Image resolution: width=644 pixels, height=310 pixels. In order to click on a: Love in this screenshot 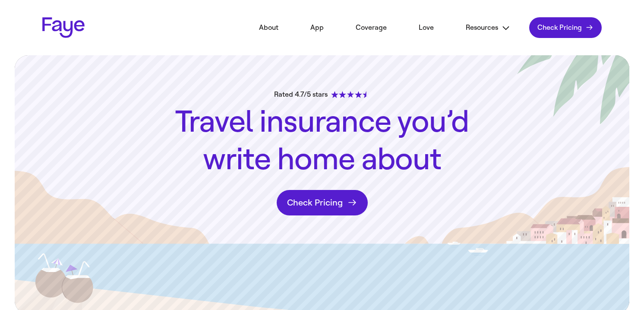, I will do `click(426, 28)`.